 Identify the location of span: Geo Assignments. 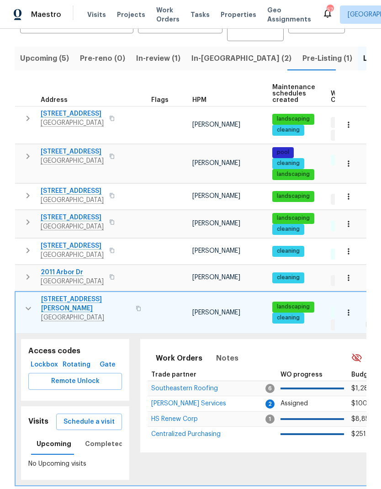
(289, 15).